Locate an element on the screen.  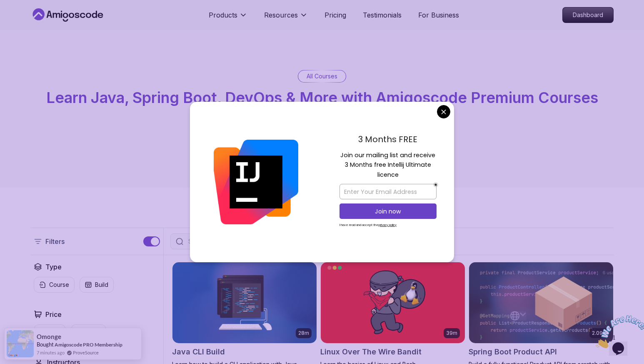
span: 7 minutes ago is located at coordinates (50, 352).